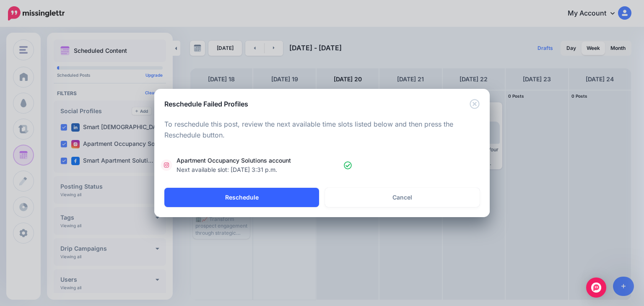  What do you see at coordinates (596, 287) in the screenshot?
I see `div: Open Intercom Messenger` at bounding box center [596, 287].